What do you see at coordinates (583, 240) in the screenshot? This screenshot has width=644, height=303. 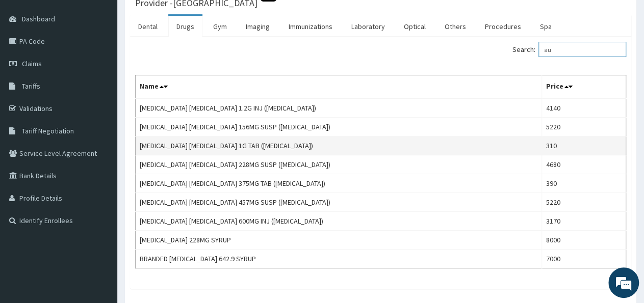 I see `td: 8000` at bounding box center [583, 240].